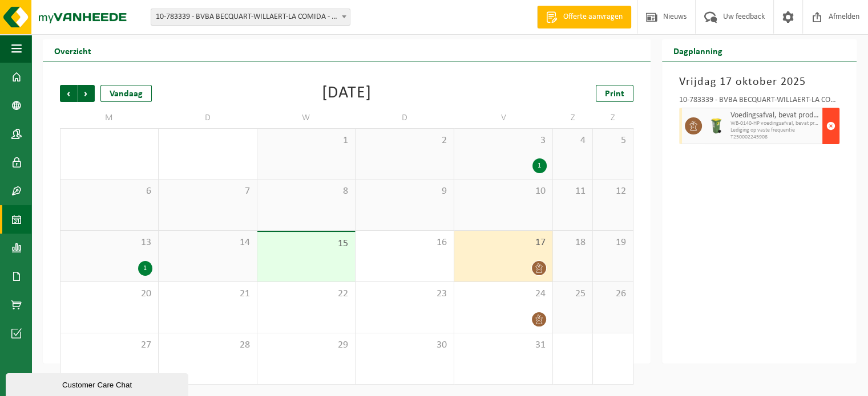 The image size is (868, 396). I want to click on span: T250002245908, so click(775, 138).